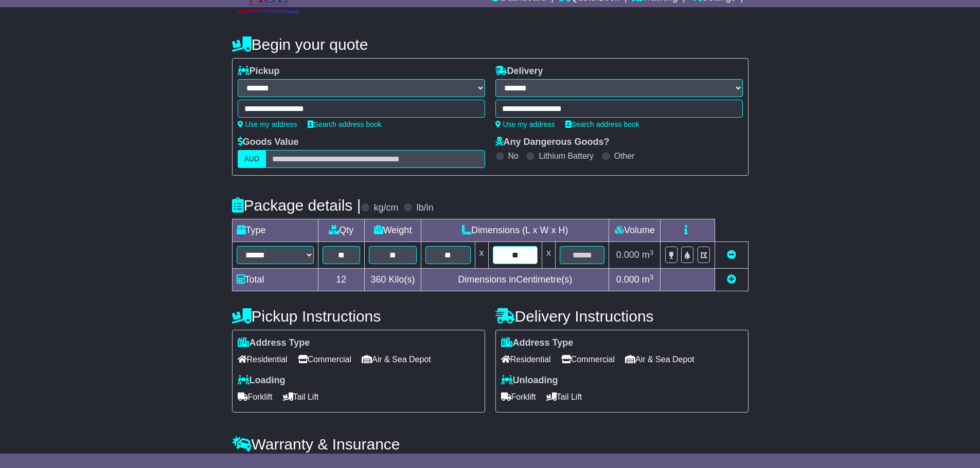 This screenshot has width=980, height=468. What do you see at coordinates (425, 209) in the screenshot?
I see `label: lb/in` at bounding box center [425, 209].